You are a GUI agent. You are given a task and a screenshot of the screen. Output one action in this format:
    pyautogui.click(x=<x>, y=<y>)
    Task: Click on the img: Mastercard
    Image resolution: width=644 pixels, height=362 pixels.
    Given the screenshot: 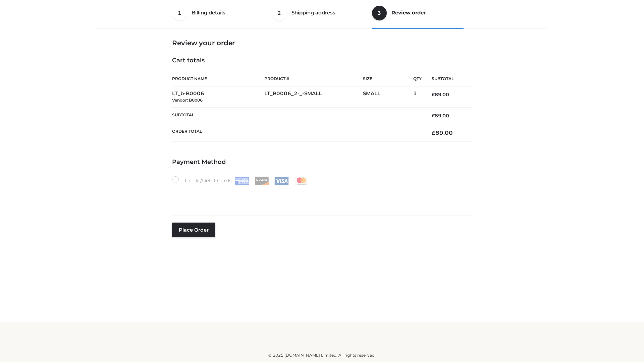 What is the action you would take?
    pyautogui.click(x=301, y=181)
    